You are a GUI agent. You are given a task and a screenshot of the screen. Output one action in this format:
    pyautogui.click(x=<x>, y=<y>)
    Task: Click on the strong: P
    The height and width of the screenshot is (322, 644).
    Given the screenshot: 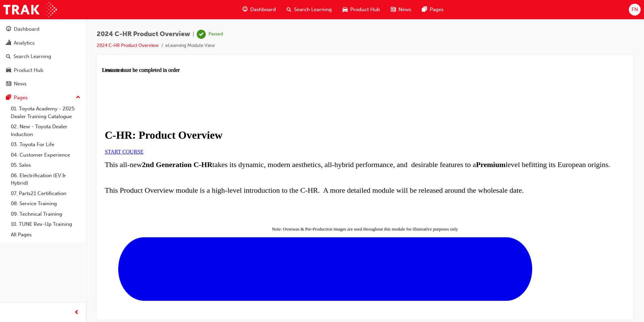 What is the action you would take?
    pyautogui.click(x=376, y=97)
    